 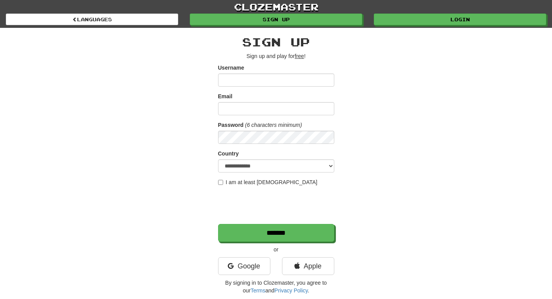 What do you see at coordinates (231, 125) in the screenshot?
I see `label: Password` at bounding box center [231, 125].